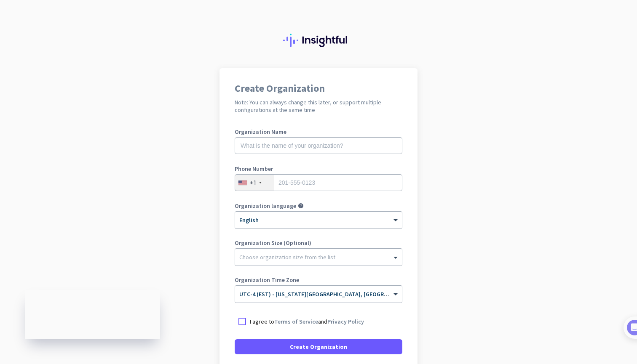 The width and height of the screenshot is (637, 364). What do you see at coordinates (266, 206) in the screenshot?
I see `label: Organization language` at bounding box center [266, 206].